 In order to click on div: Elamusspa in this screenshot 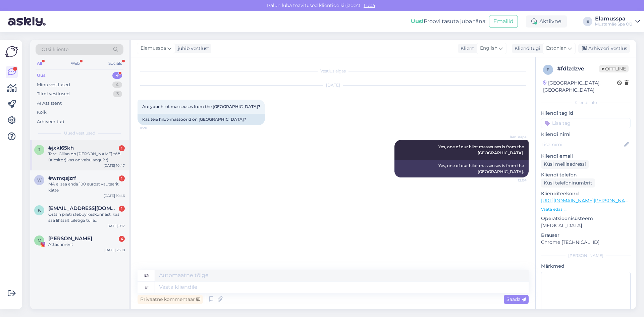, I will do `click(614, 19)`.